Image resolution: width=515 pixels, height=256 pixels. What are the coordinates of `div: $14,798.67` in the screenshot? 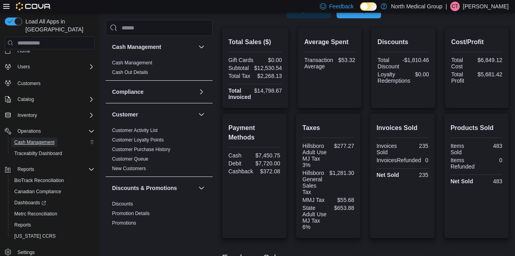 It's located at (268, 91).